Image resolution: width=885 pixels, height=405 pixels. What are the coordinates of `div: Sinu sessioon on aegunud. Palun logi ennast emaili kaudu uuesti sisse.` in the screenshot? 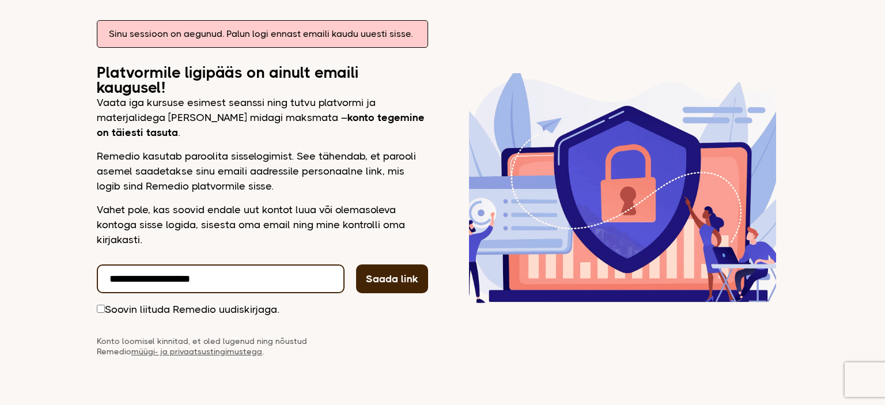 It's located at (262, 34).